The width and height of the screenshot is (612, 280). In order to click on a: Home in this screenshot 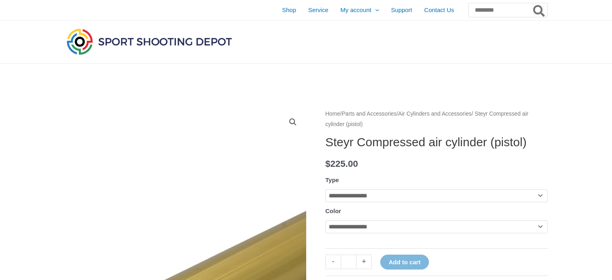, I will do `click(333, 113)`.